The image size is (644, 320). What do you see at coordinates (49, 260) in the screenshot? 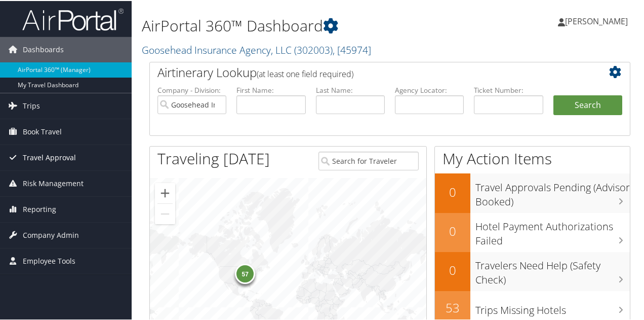
I see `span: Employee Tools` at bounding box center [49, 260].